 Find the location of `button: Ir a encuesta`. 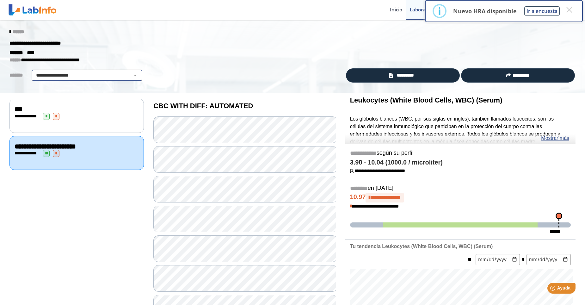

button: Ir a encuesta is located at coordinates (542, 11).